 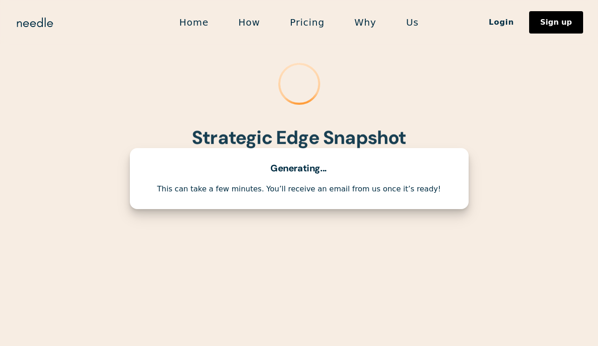 I want to click on a: Us, so click(x=413, y=22).